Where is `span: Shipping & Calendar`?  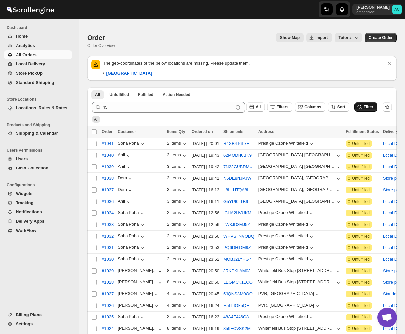 span: Shipping & Calendar is located at coordinates (37, 133).